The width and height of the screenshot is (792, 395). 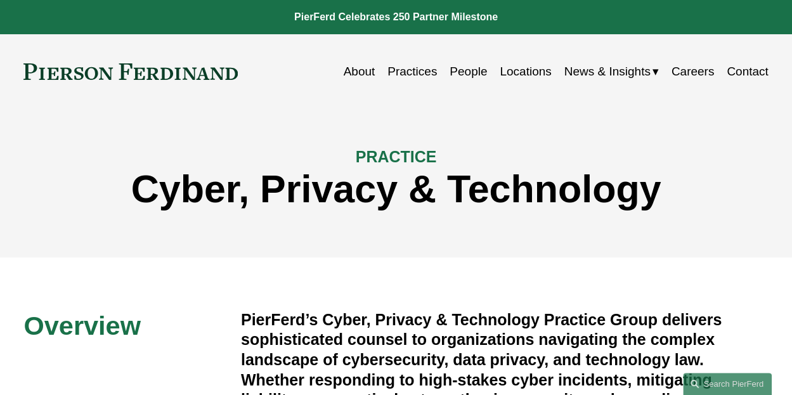 What do you see at coordinates (359, 72) in the screenshot?
I see `a: About` at bounding box center [359, 72].